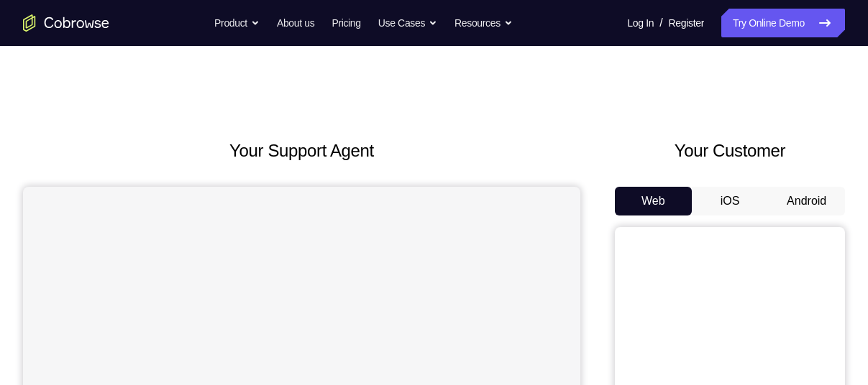 Image resolution: width=868 pixels, height=385 pixels. What do you see at coordinates (783, 23) in the screenshot?
I see `a: Try Online Demo` at bounding box center [783, 23].